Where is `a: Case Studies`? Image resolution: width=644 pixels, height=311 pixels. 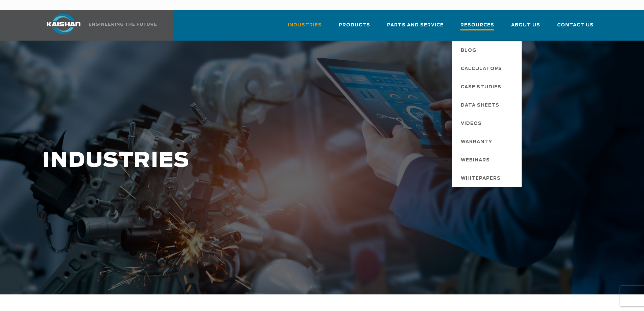 a: Case Studies is located at coordinates (488, 86).